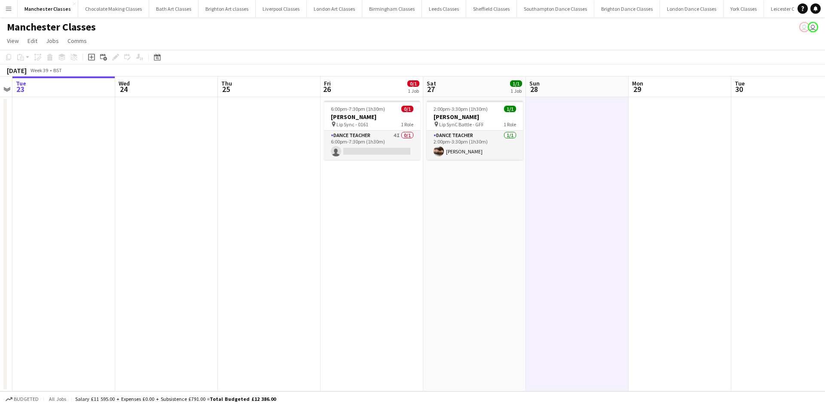 The width and height of the screenshot is (825, 406). What do you see at coordinates (51, 27) in the screenshot?
I see `h1: Manchester Classes` at bounding box center [51, 27].